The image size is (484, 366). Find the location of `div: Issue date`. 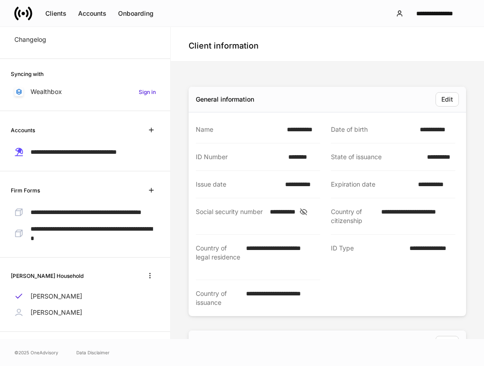

div: Issue date is located at coordinates (238, 184).